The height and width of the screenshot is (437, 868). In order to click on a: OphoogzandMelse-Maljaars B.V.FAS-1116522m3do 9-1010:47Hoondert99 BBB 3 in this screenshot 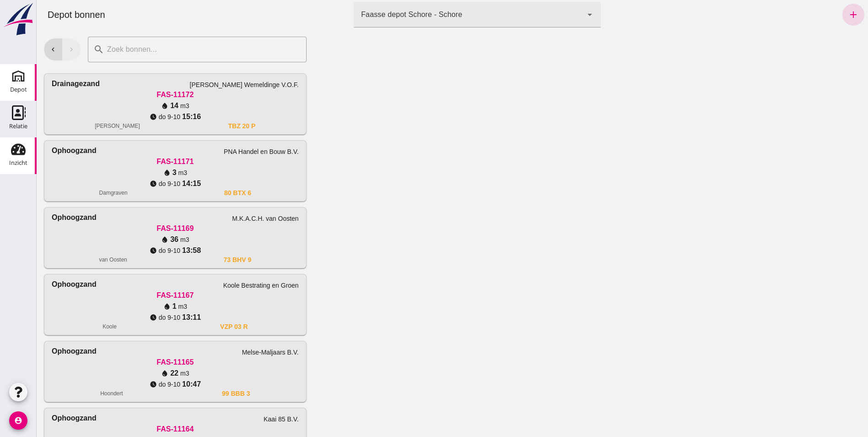, I will do `click(139, 372)`.